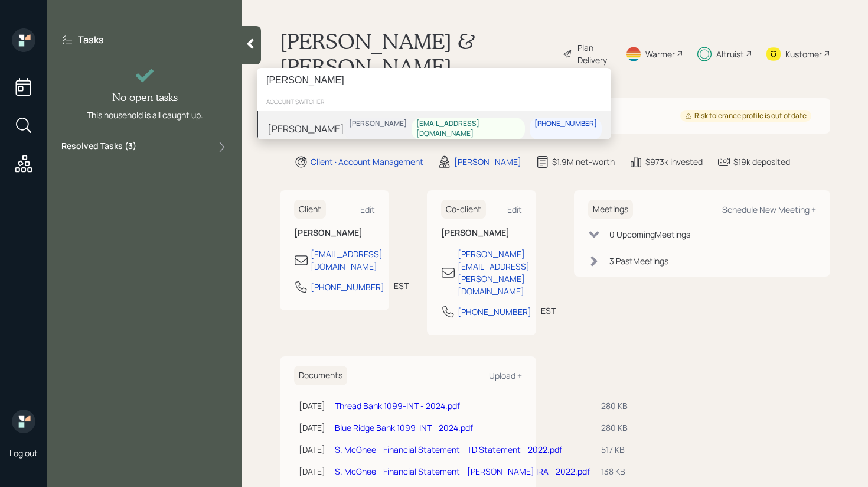 This screenshot has height=487, width=868. I want to click on div: account switcher, so click(434, 102).